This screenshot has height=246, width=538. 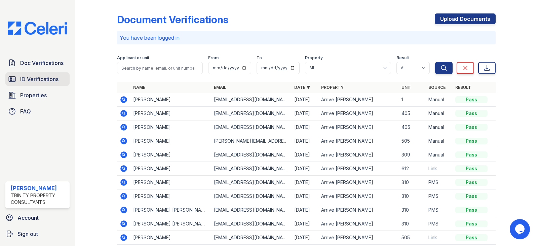 What do you see at coordinates (37, 111) in the screenshot?
I see `a: FAQ` at bounding box center [37, 111].